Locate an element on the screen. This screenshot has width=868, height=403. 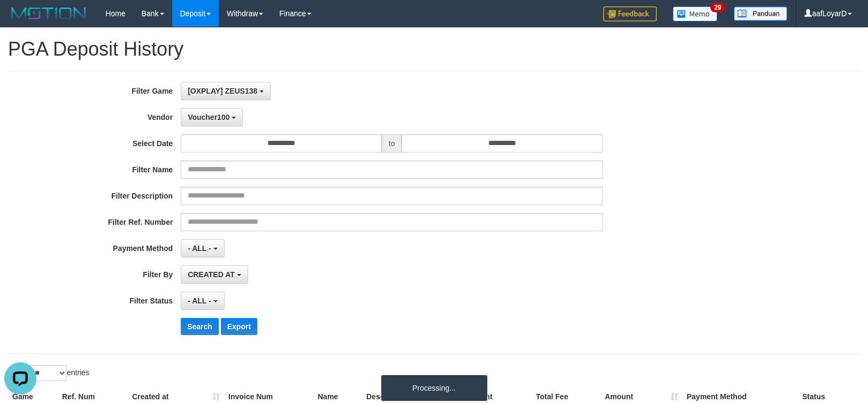
img: Feedback.jpg is located at coordinates (630, 14).